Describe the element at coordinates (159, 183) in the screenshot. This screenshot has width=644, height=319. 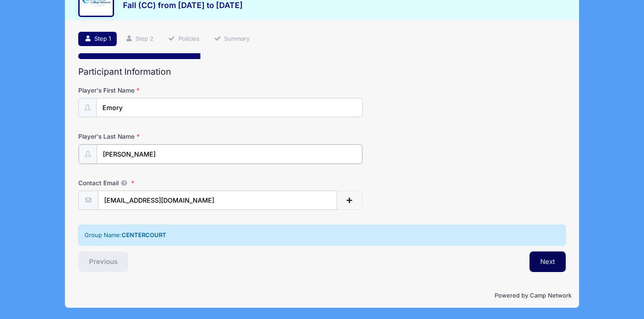
I see `label: Contact Email` at that location.